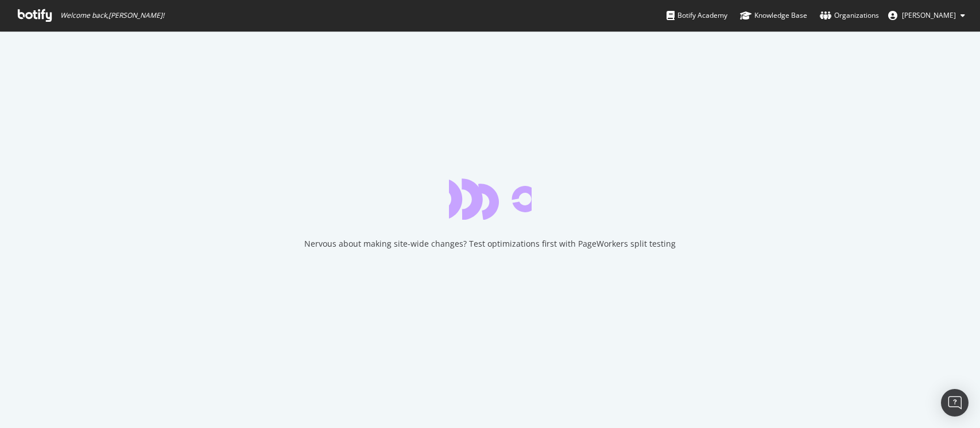 This screenshot has height=428, width=980. What do you see at coordinates (849, 16) in the screenshot?
I see `div: Organizations` at bounding box center [849, 16].